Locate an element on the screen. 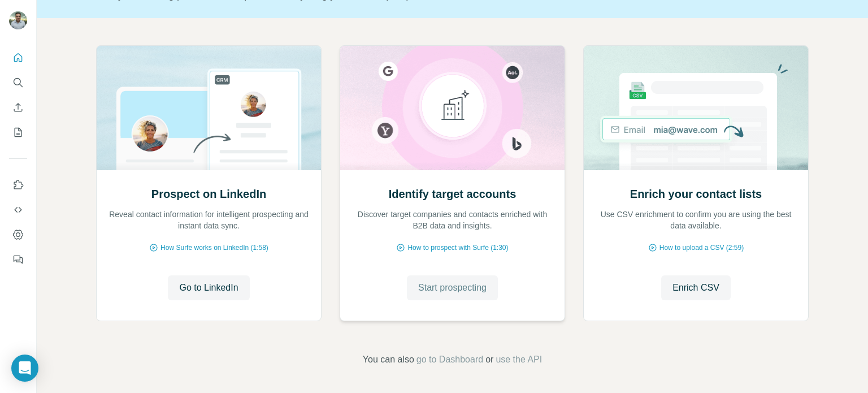  span: Go to LinkedIn is located at coordinates (208, 288).